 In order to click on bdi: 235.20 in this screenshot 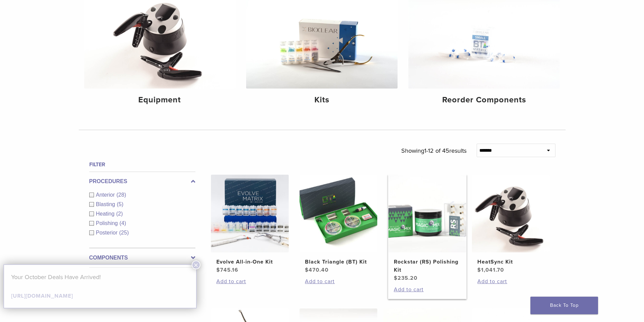, I will do `click(405, 278)`.